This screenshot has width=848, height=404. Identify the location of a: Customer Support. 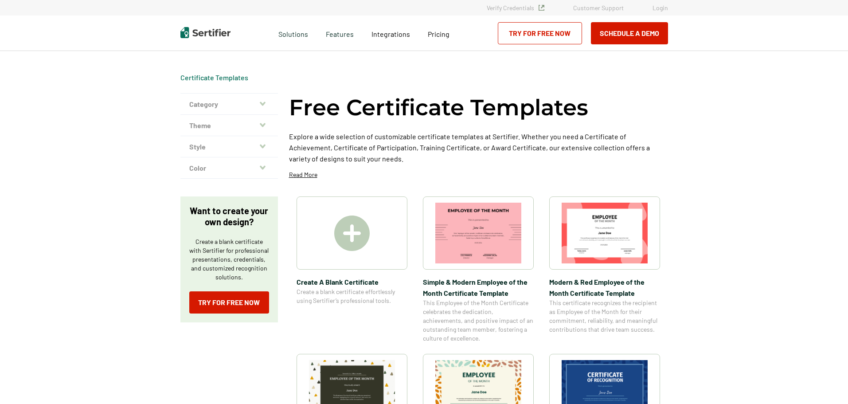
(599, 8).